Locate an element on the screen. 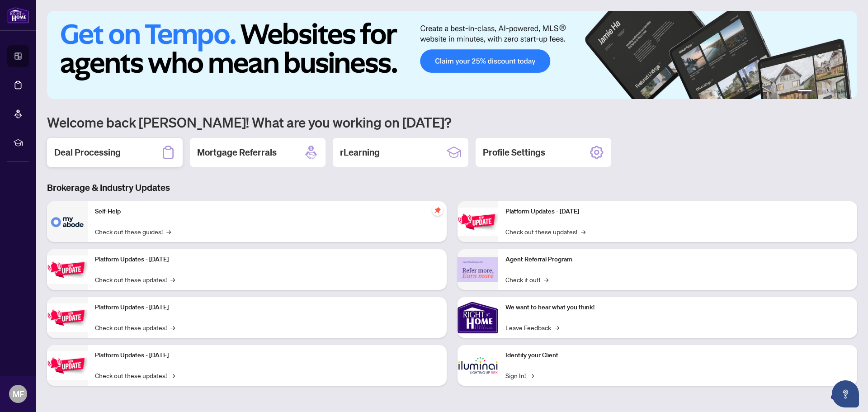 This screenshot has width=868, height=412. h2: Deal Processing is located at coordinates (88, 153).